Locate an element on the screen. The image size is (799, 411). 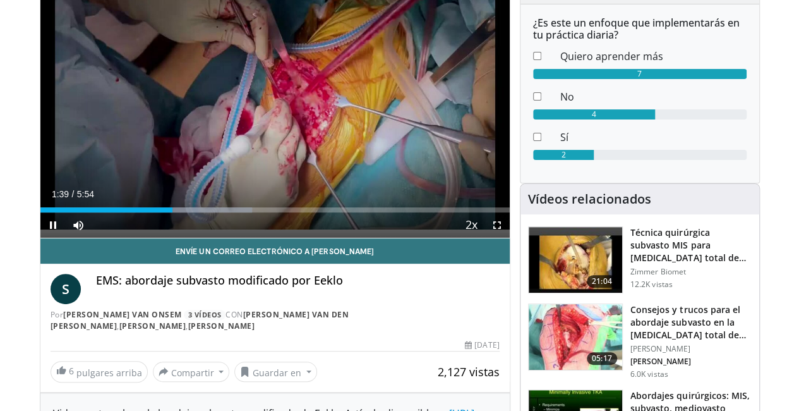
span: 1:39 is located at coordinates (60, 194).